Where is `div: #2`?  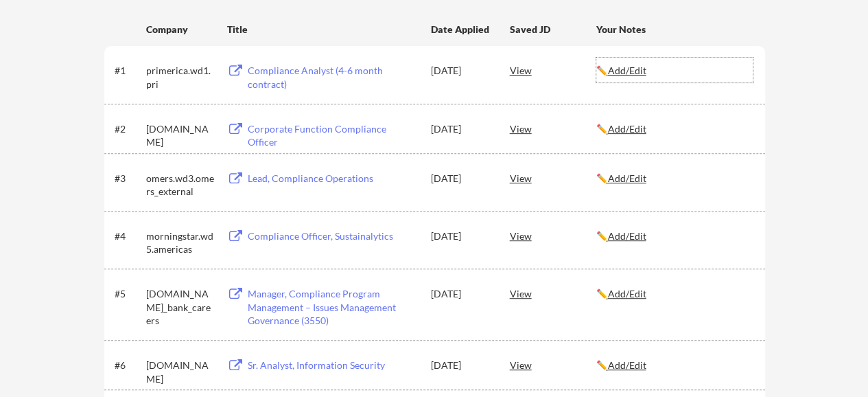
div: #2 is located at coordinates (128, 129).